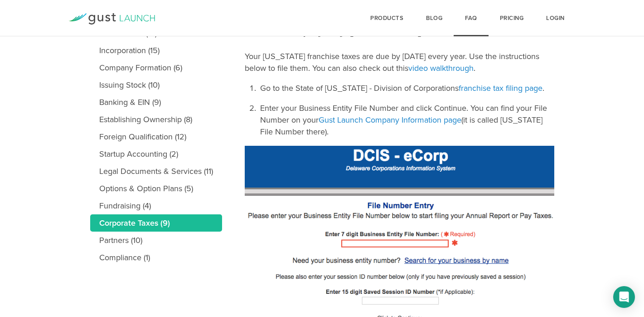 This screenshot has width=644, height=317. Describe the element at coordinates (156, 68) in the screenshot. I see `a: Company Formation (6)` at that location.